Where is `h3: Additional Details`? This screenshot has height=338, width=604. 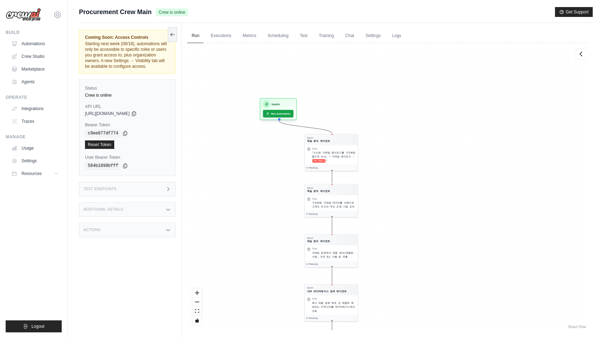
h3: Additional Details is located at coordinates (103, 210).